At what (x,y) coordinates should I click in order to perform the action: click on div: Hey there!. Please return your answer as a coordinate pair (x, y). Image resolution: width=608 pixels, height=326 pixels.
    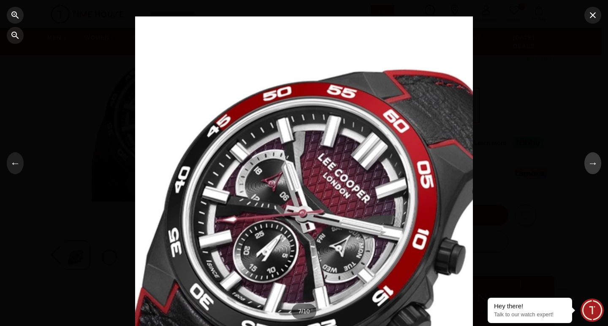
    Looking at the image, I should click on (530, 306).